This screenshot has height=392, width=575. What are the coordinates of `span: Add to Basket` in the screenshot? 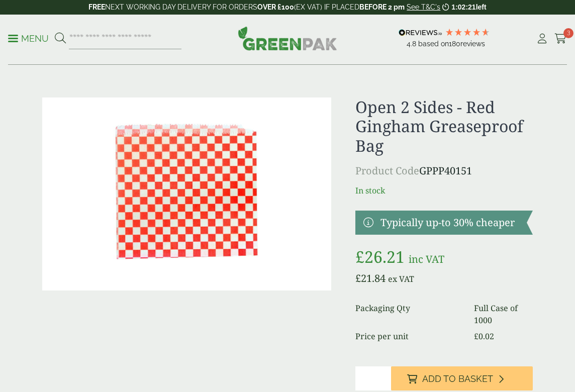 It's located at (457, 379).